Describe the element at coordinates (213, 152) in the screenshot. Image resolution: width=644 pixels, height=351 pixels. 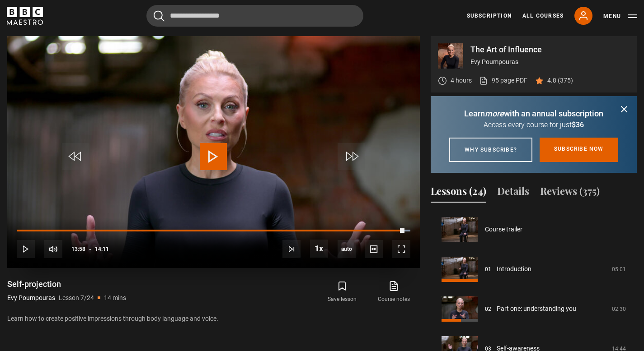
I see `video-js: Video Player` at that location.